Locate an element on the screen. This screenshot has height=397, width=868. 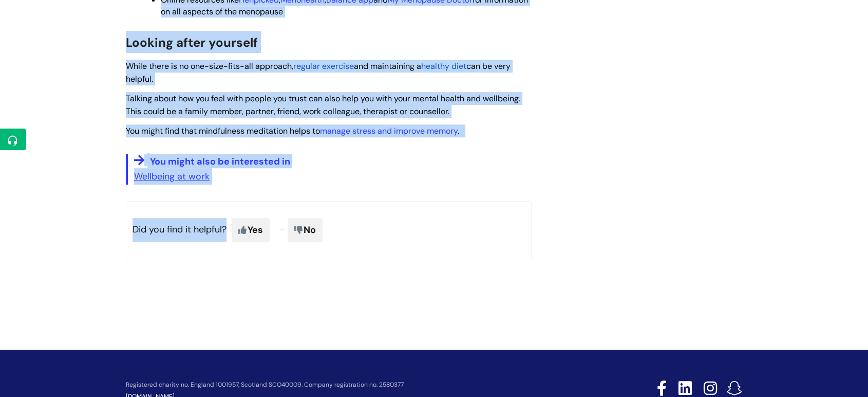
a: regular exercise is located at coordinates (324, 66).